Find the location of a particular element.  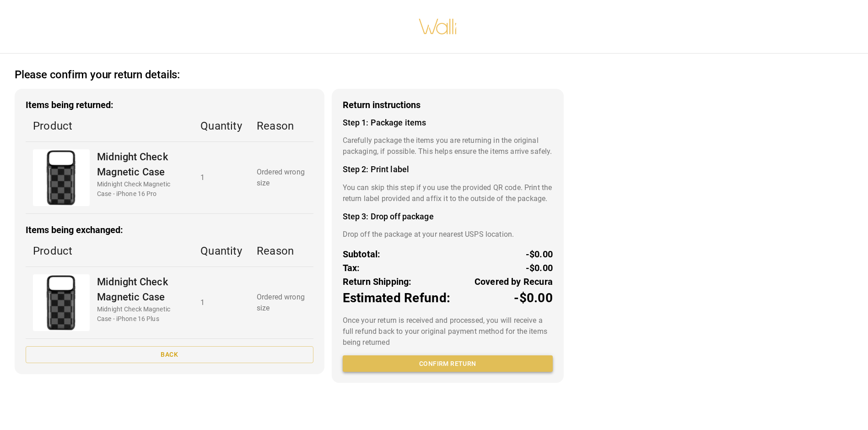

h4: Step 2: Print label is located at coordinates (448, 169).